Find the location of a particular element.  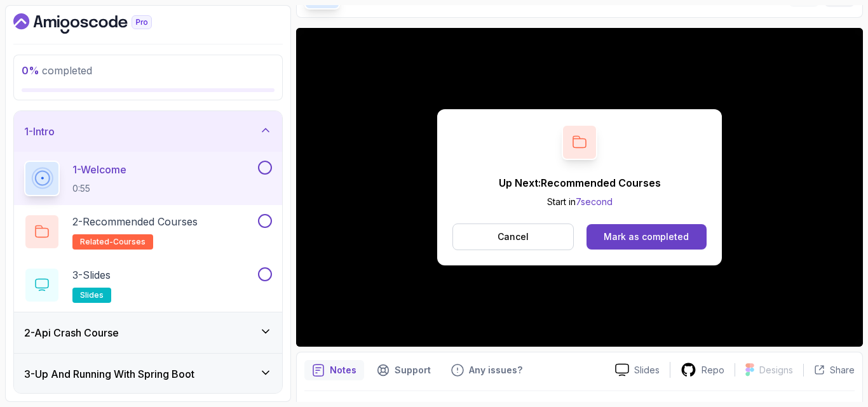

button: Support button is located at coordinates (404, 370).